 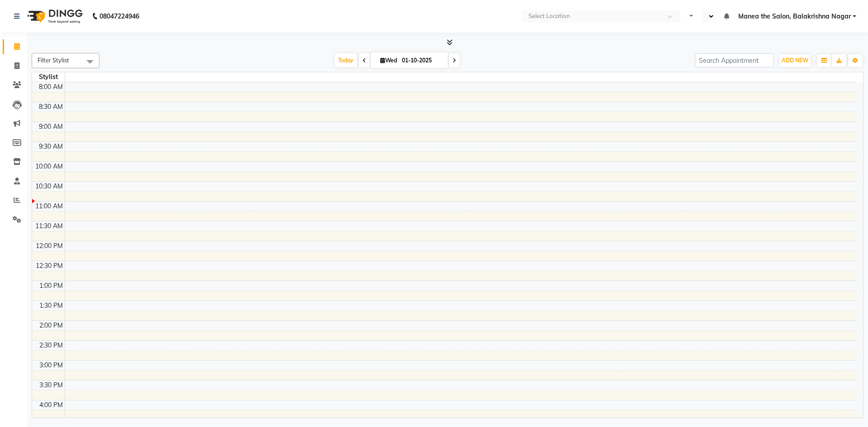 I want to click on div: 2:00 PM, so click(x=51, y=326).